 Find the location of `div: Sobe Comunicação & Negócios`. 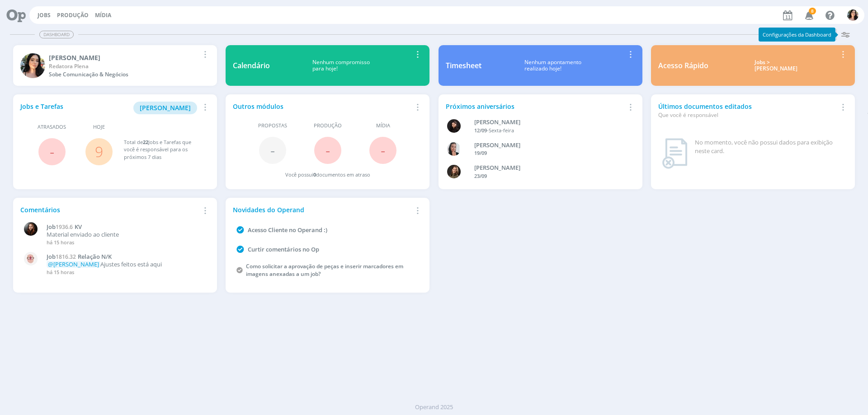

div: Sobe Comunicação & Negócios is located at coordinates (124, 75).